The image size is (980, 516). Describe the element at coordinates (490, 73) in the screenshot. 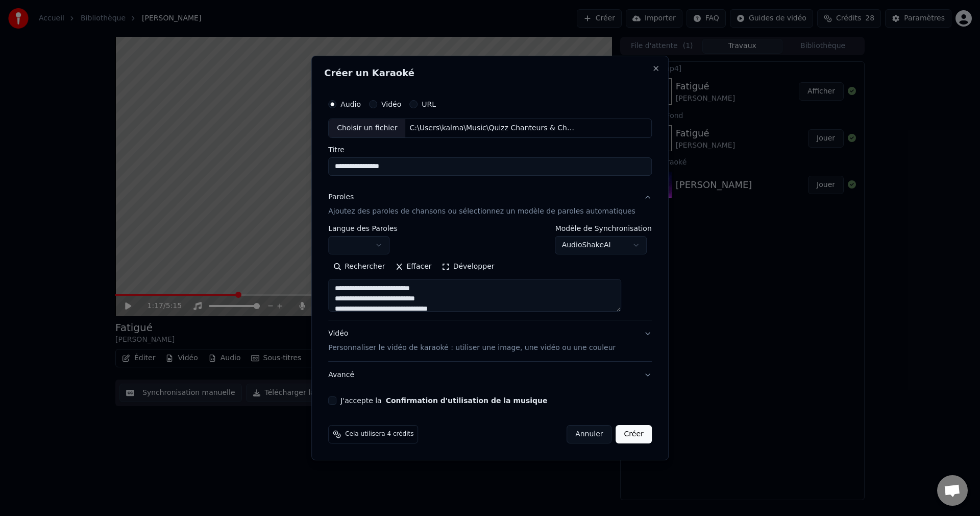

I see `h2: Créer un Karaoké` at that location.